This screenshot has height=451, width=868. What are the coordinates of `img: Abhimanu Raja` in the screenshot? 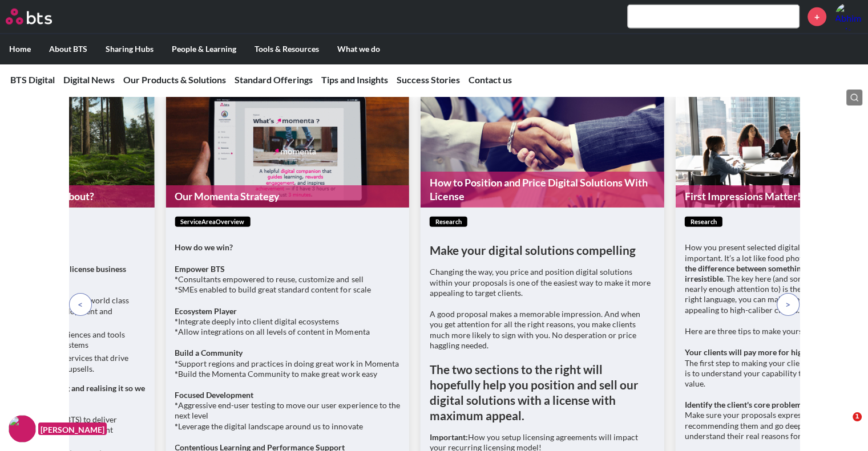 It's located at (849, 16).